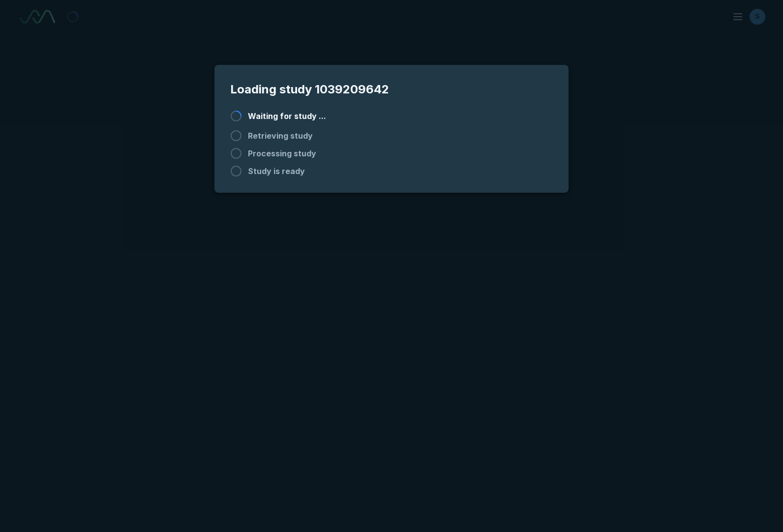 This screenshot has height=532, width=783. What do you see at coordinates (277, 171) in the screenshot?
I see `span: Study is ready` at bounding box center [277, 171].